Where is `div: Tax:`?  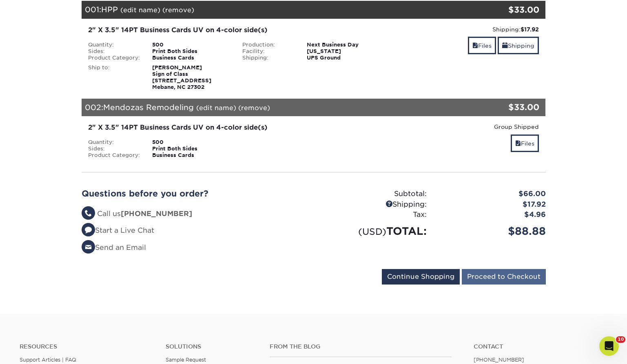
div: Tax: is located at coordinates (373, 215).